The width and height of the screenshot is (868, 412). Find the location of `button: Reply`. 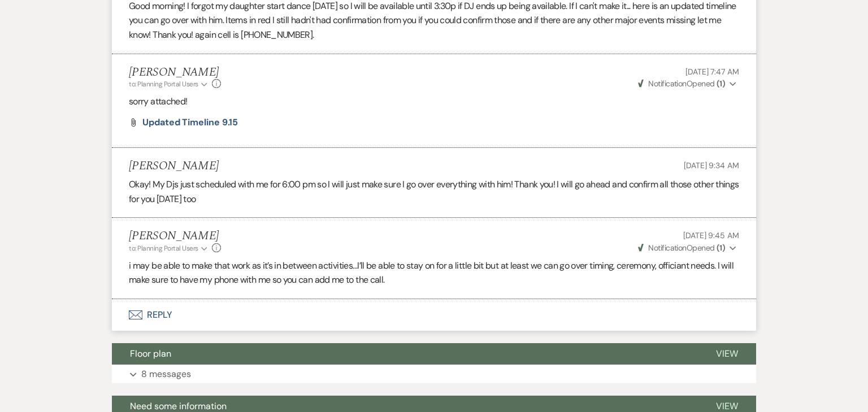

button: Reply is located at coordinates (434, 315).